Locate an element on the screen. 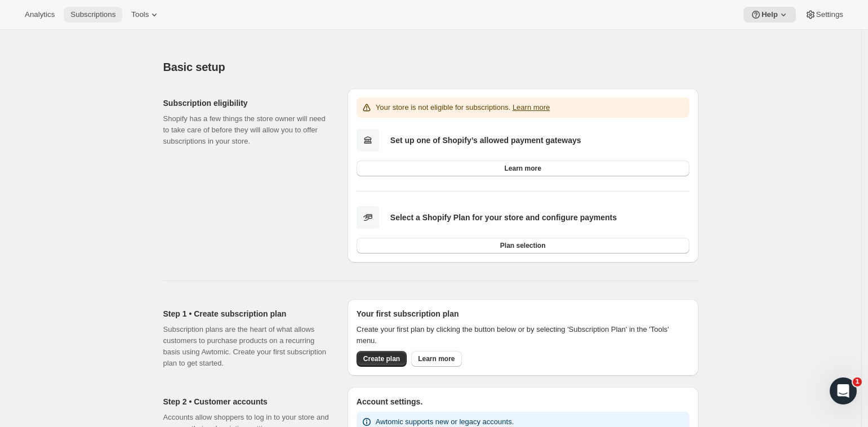 The height and width of the screenshot is (427, 868). p: Subscription plans are the heart of what allows customers to purchase products on a recurring bas... is located at coordinates (246, 347).